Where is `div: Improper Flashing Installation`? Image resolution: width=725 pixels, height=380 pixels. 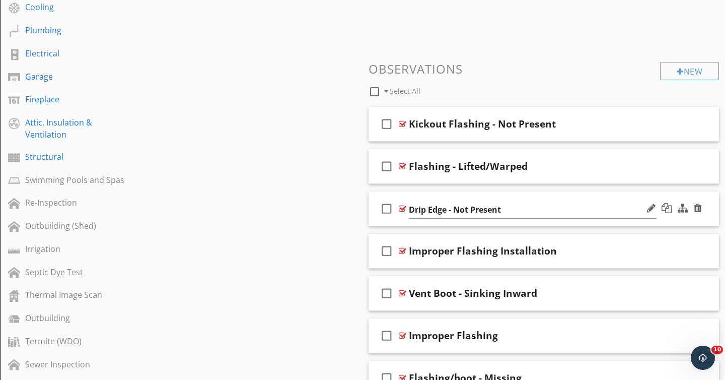 div: Improper Flashing Installation is located at coordinates (483, 251).